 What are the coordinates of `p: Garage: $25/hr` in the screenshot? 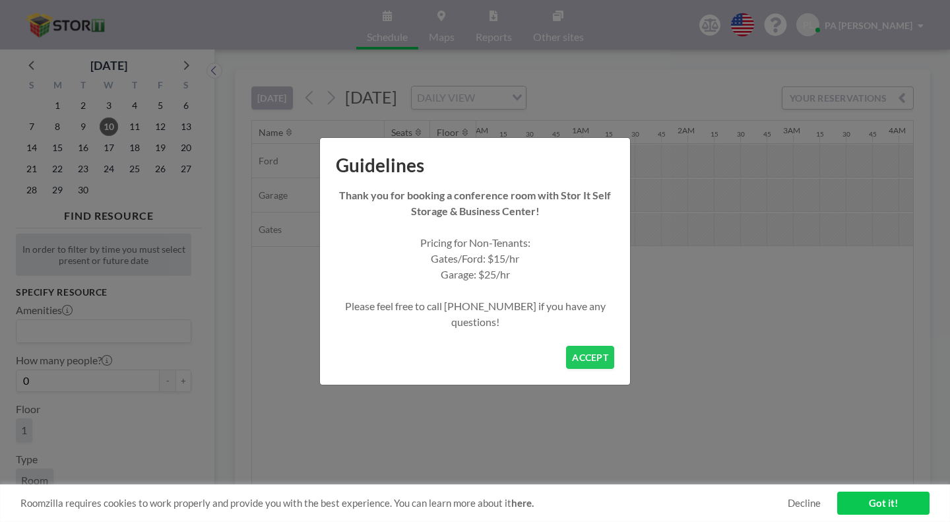 It's located at (475, 274).